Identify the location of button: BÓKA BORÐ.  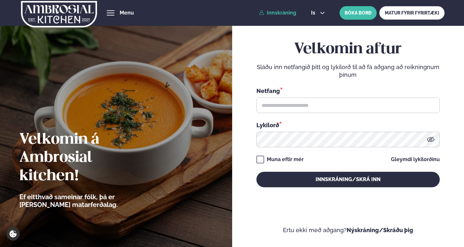
(358, 13).